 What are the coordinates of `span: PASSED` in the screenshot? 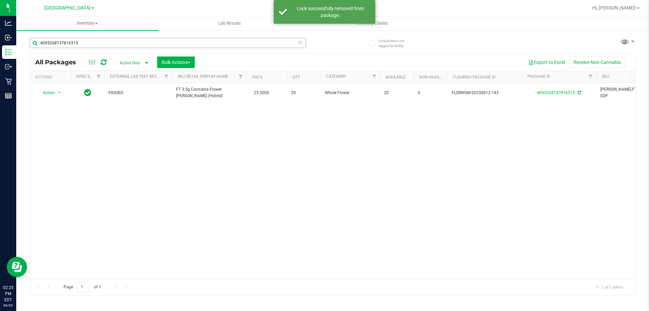 It's located at (138, 93).